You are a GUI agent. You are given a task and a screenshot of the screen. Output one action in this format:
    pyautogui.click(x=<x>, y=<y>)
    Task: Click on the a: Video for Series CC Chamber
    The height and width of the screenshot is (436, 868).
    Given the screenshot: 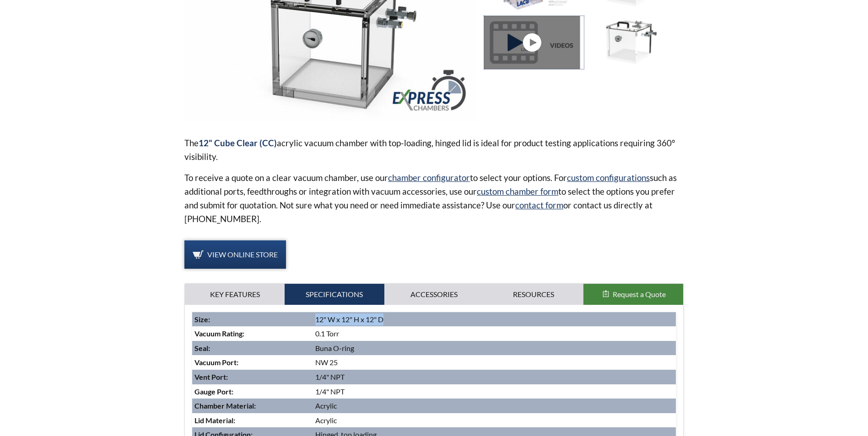 What is the action you would take?
    pyautogui.click(x=534, y=43)
    